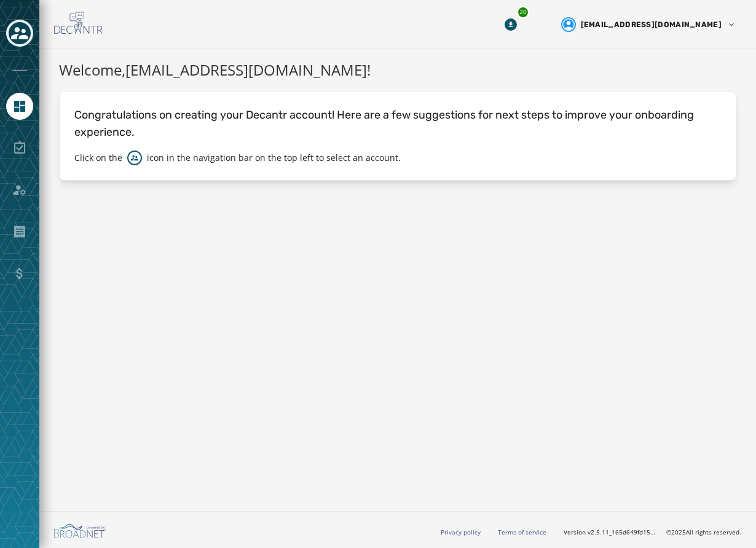  Describe the element at coordinates (703, 532) in the screenshot. I see `span: © 2025 All rights reserved.` at that location.